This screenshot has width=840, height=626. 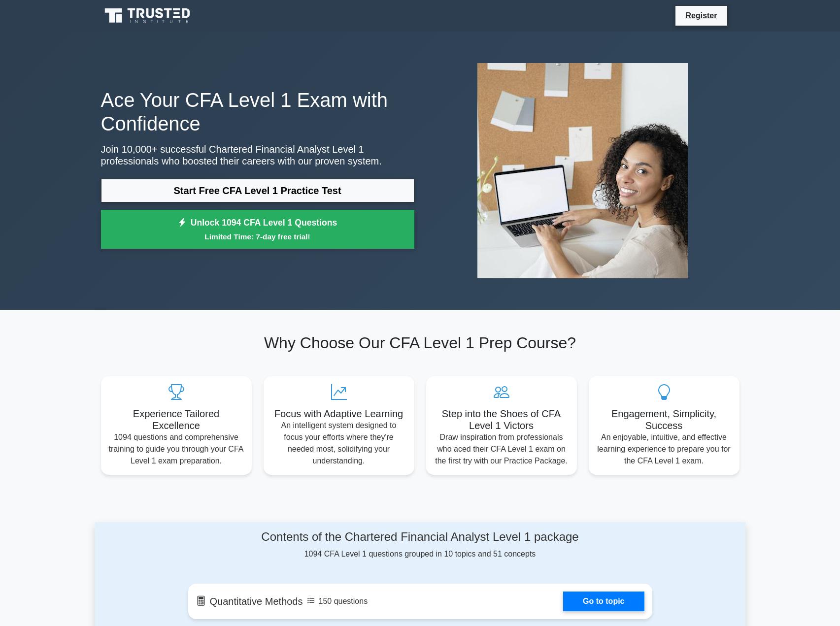 I want to click on a: Register, so click(x=701, y=15).